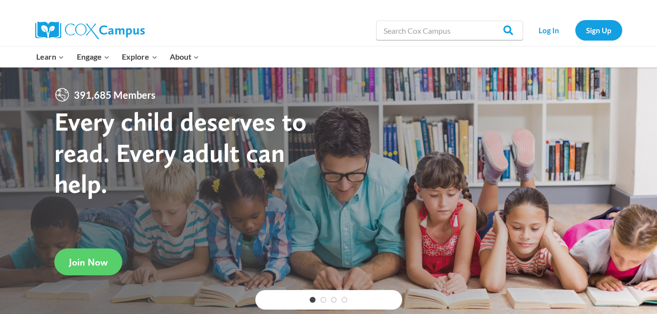  What do you see at coordinates (93, 57) in the screenshot?
I see `span: Engage` at bounding box center [93, 57].